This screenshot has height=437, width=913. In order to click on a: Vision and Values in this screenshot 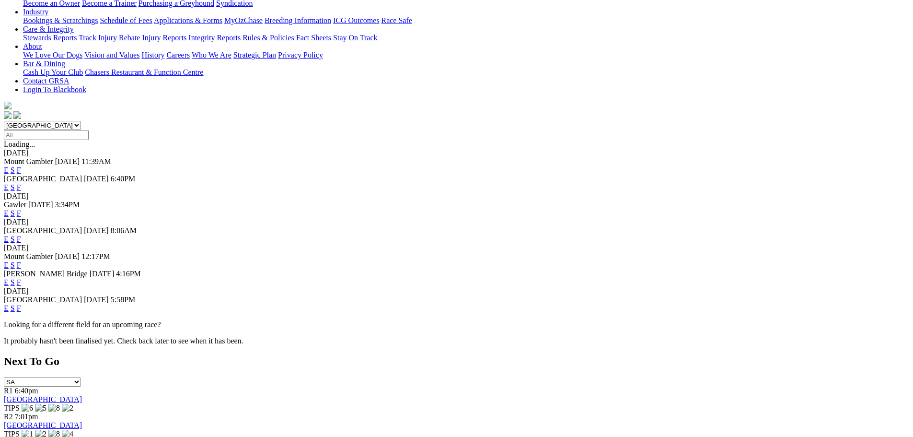, I will do `click(112, 55)`.